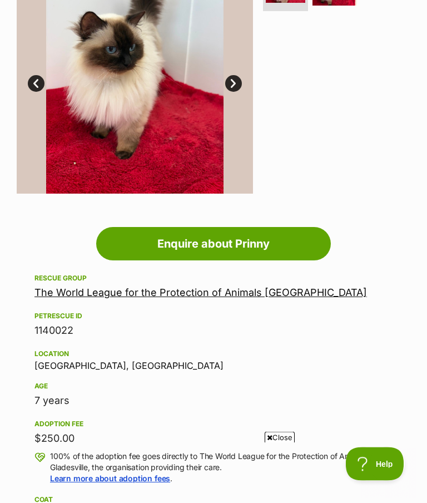 Image resolution: width=427 pixels, height=503 pixels. I want to click on div: Age, so click(214, 387).